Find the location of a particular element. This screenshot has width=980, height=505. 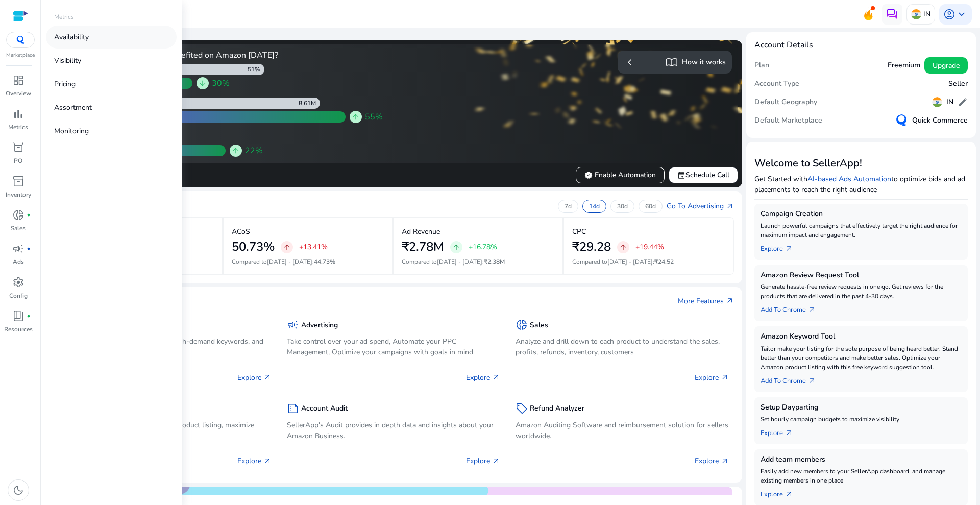

h5: How it works is located at coordinates (704, 62).